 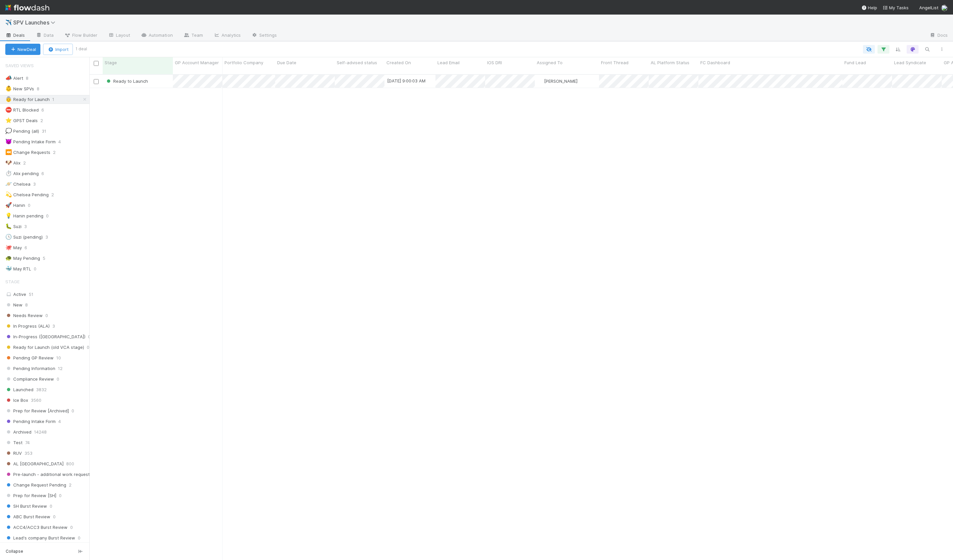 What do you see at coordinates (60, 368) in the screenshot?
I see `span: 12` at bounding box center [60, 368].